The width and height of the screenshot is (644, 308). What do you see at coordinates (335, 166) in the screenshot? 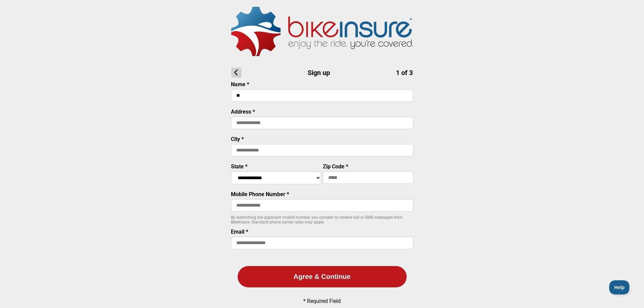
I see `label: Zip Code *` at bounding box center [335, 166].